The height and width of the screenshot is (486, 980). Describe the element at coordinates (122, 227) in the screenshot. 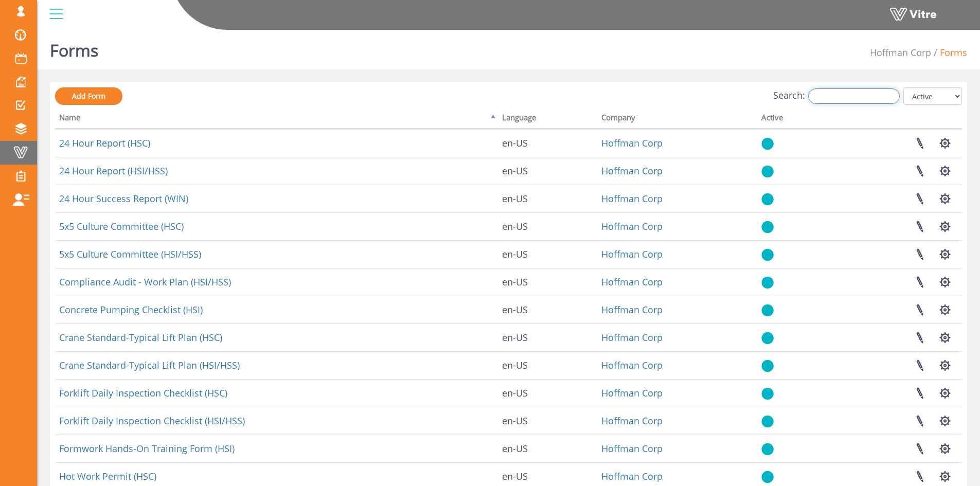

I see `a: 5x5 Culture Committee (HSC)` at that location.